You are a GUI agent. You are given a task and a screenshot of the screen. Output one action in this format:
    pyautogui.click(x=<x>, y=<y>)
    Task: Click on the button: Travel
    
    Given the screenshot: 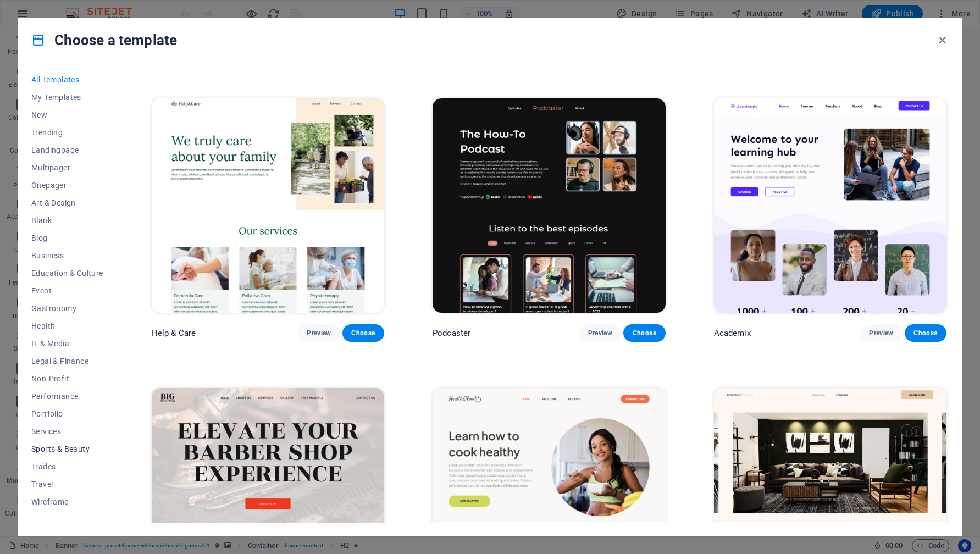 What is the action you would take?
    pyautogui.click(x=67, y=484)
    